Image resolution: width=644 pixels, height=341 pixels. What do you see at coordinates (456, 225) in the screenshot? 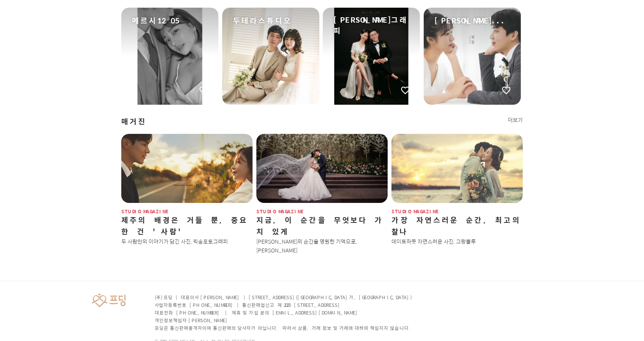
I see `label: 가장 자연스러운 순간, 최고의 찰나` at bounding box center [456, 225].